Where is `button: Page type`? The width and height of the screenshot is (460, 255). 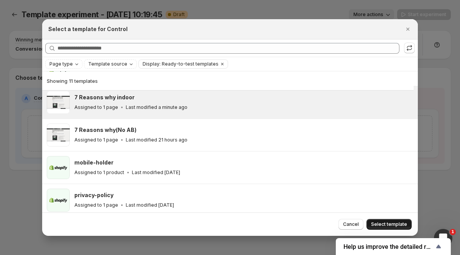 button: Page type is located at coordinates (64, 64).